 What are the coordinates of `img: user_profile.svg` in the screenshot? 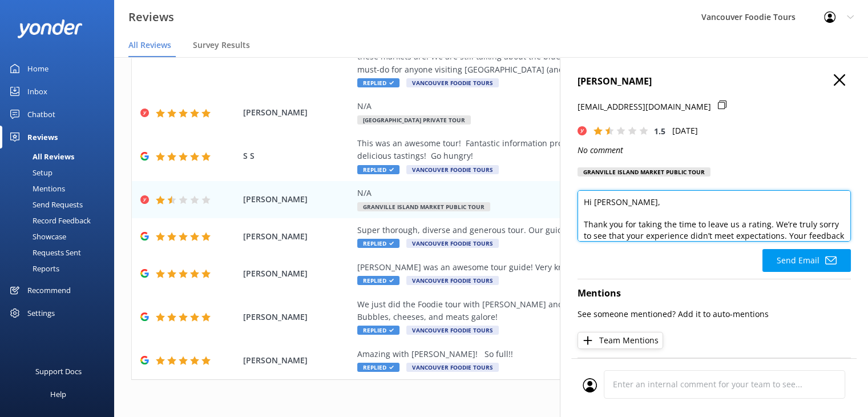 It's located at (589, 385).